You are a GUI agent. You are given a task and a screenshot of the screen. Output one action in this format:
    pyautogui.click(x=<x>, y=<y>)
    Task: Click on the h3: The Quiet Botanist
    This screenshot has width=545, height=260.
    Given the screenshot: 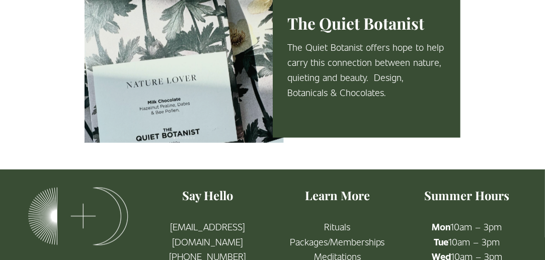 What is the action you would take?
    pyautogui.click(x=357, y=23)
    